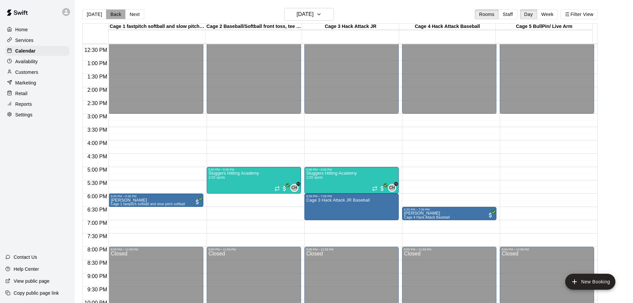  I want to click on span: 2:00 PM, so click(97, 90).